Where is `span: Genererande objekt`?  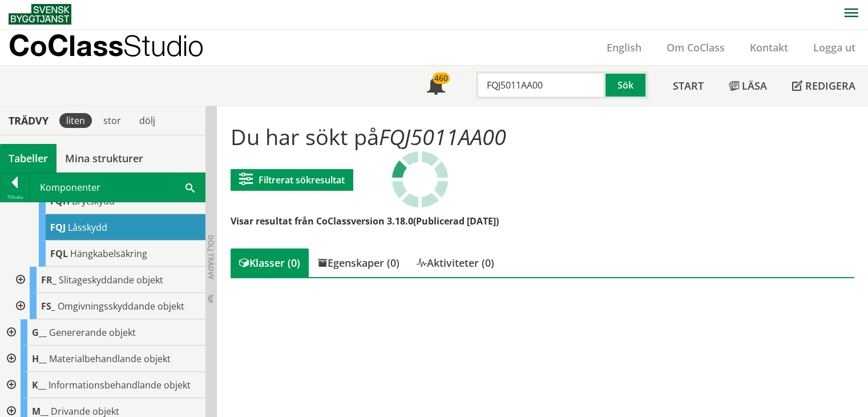 span: Genererande objekt is located at coordinates (93, 332).